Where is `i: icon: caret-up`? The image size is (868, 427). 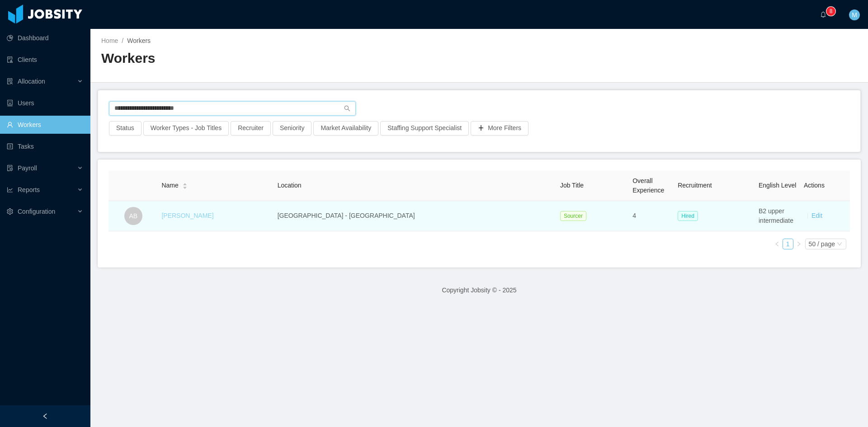 i: icon: caret-up is located at coordinates (185, 183).